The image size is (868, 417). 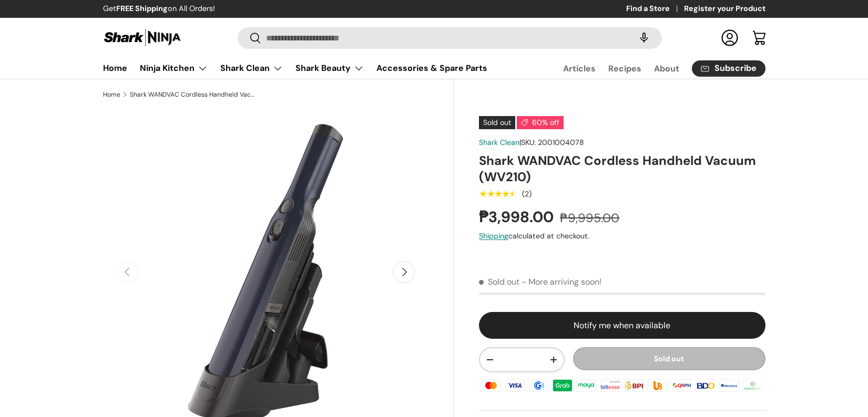 I want to click on img: qrph, so click(x=681, y=386).